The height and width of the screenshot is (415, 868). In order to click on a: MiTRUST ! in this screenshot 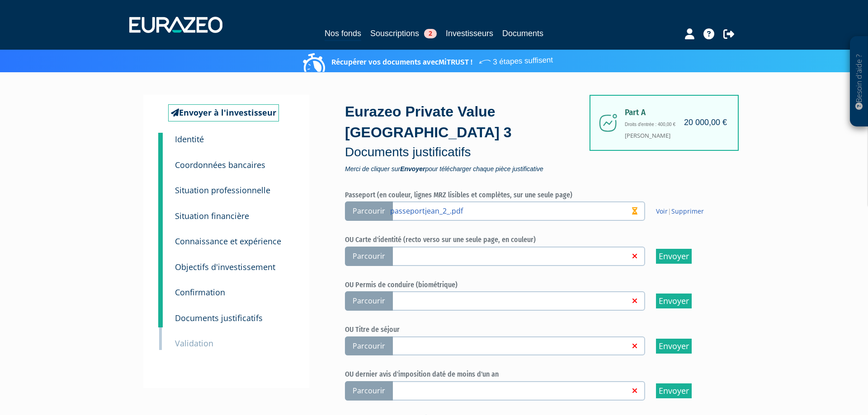, I will do `click(456, 62)`.